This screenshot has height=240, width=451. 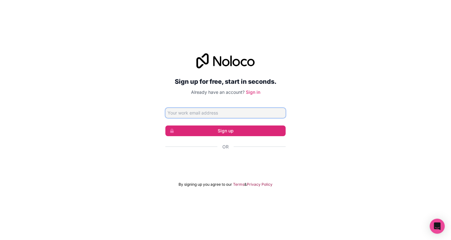 What do you see at coordinates (226, 147) in the screenshot?
I see `span: Or` at bounding box center [226, 147].